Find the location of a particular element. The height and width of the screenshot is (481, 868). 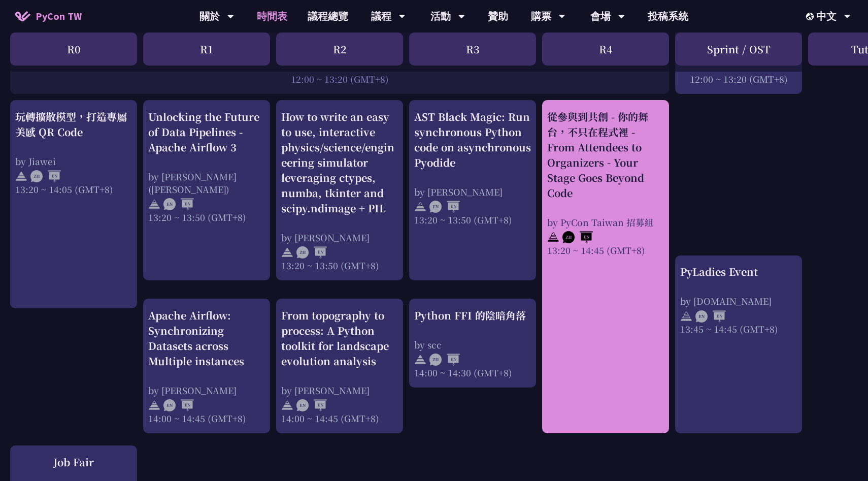

div: 13:20 ~ 14:45 (GMT+8) is located at coordinates (606, 250).